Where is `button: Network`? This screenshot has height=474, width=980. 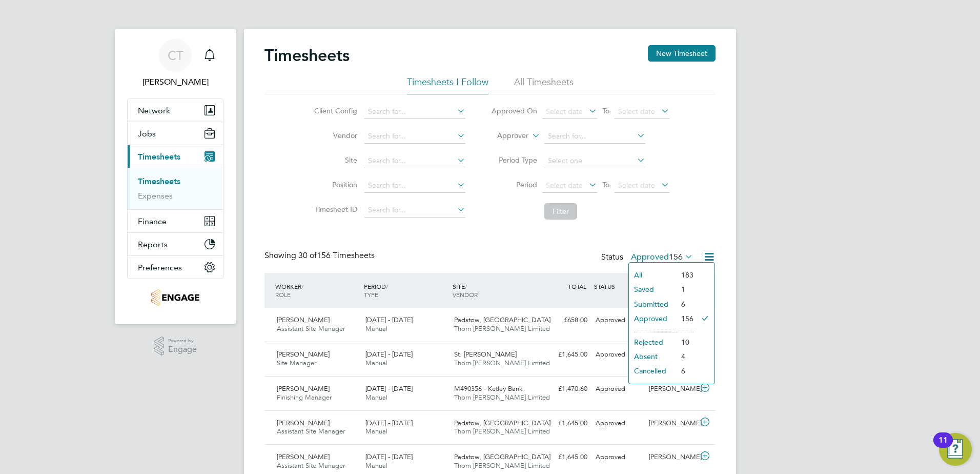
button: Network is located at coordinates (176, 111).